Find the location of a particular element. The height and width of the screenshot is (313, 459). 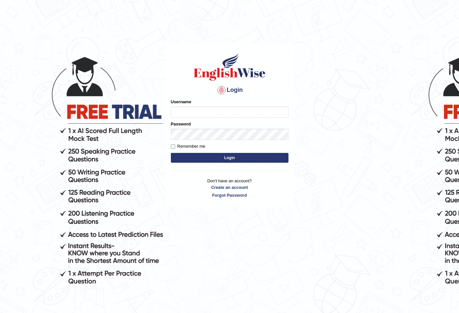

p: Don't have an account? is located at coordinates (230, 188).